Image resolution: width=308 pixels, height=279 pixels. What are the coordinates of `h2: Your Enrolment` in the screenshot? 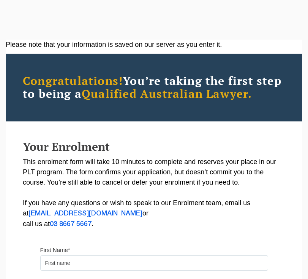 It's located at (154, 146).